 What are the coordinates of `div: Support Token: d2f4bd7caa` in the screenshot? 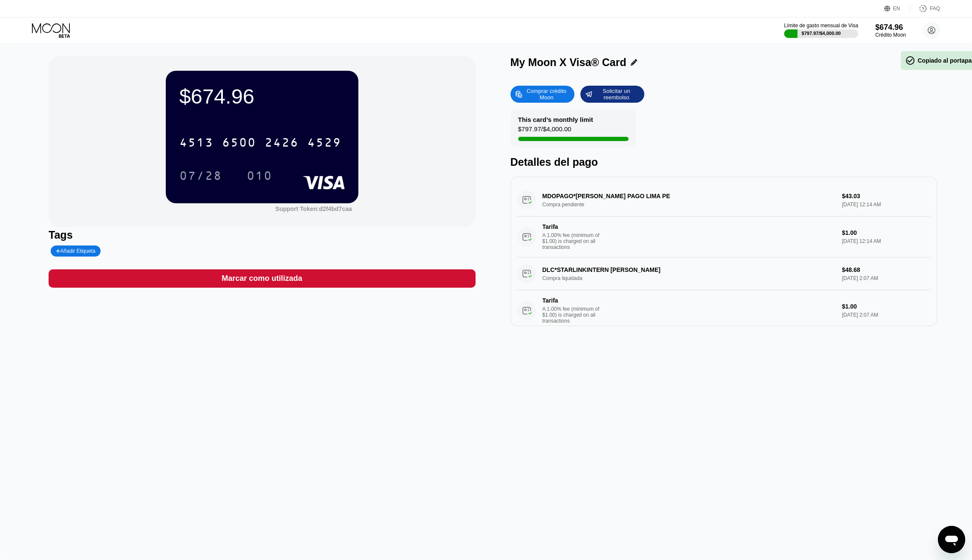 It's located at (314, 209).